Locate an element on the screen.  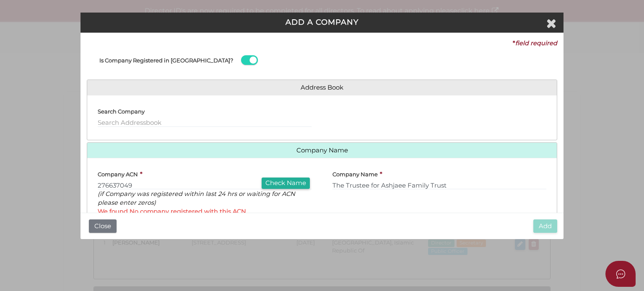
button: Open asap is located at coordinates (620, 274).